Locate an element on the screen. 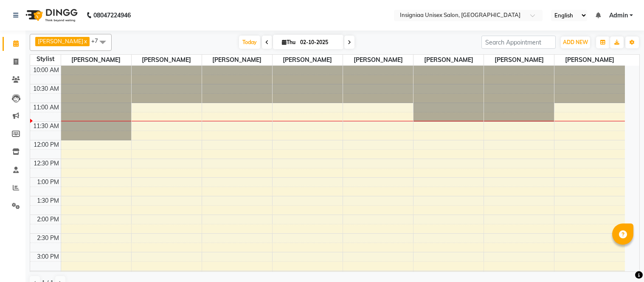 This screenshot has height=282, width=644. span: ADD NEW is located at coordinates (575, 42).